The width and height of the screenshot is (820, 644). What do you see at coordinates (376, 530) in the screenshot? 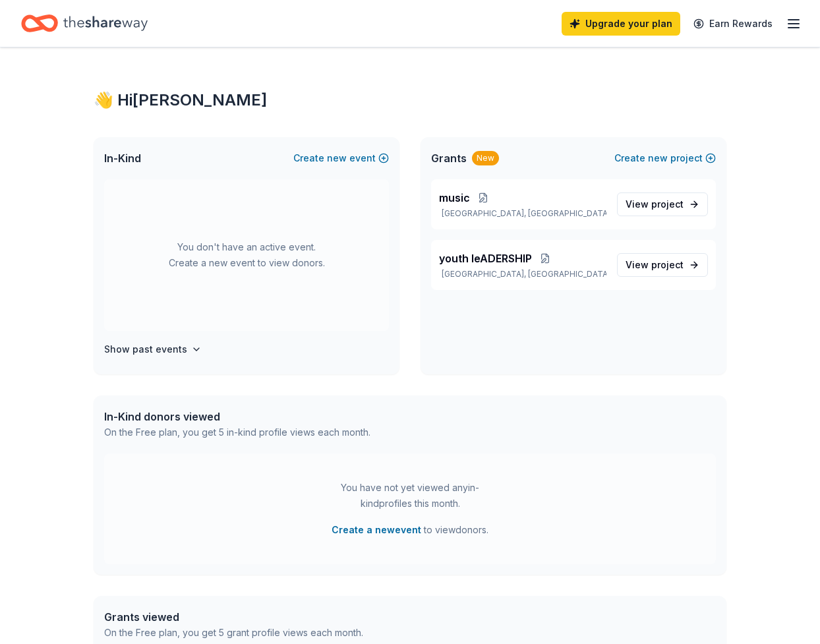
I see `button: Create a newevent` at bounding box center [376, 530].